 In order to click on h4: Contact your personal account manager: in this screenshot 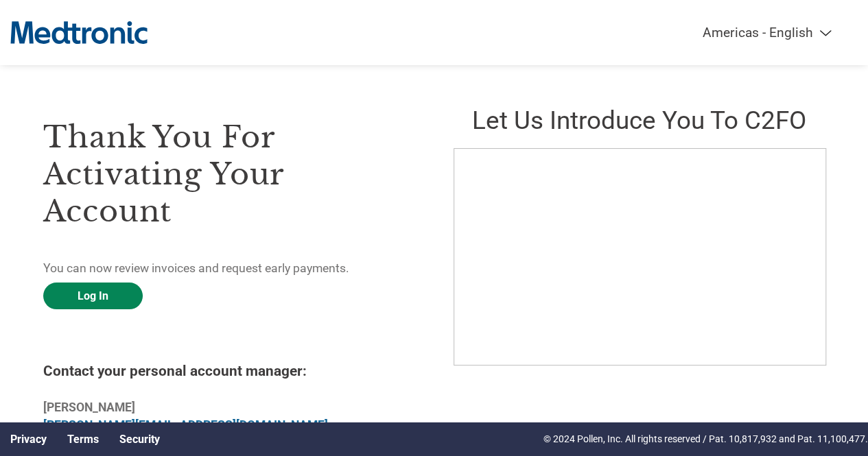, I will do `click(228, 371)`.